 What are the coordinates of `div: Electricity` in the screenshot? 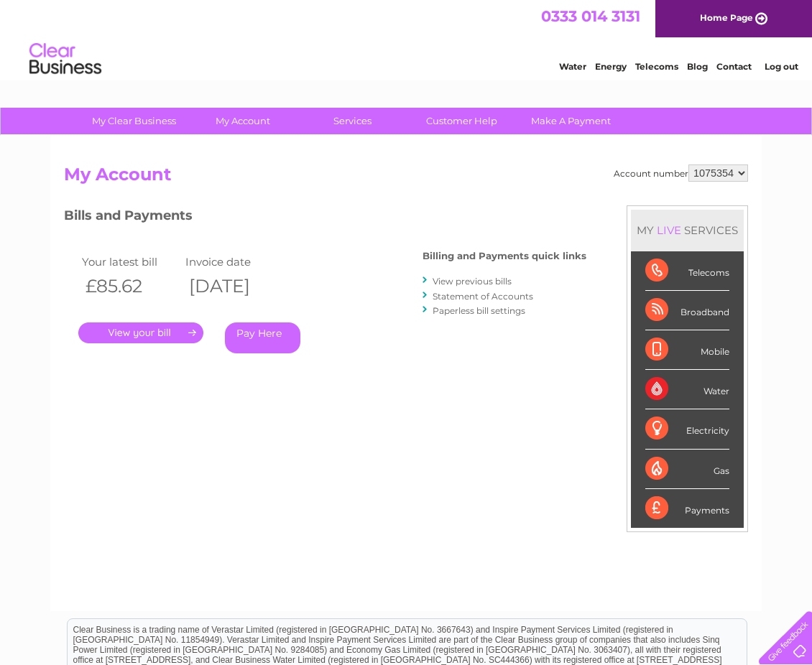 It's located at (687, 429).